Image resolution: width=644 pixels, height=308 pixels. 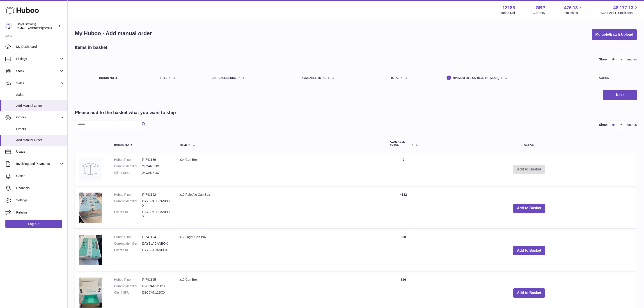 I want to click on dd: P-741194, so click(x=156, y=237).